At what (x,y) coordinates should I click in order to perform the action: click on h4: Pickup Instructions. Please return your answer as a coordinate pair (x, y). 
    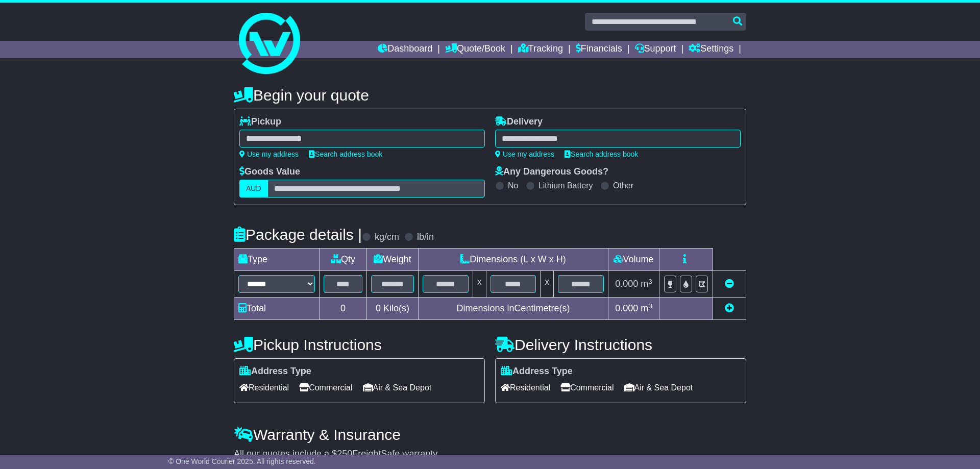
    Looking at the image, I should click on (360, 345).